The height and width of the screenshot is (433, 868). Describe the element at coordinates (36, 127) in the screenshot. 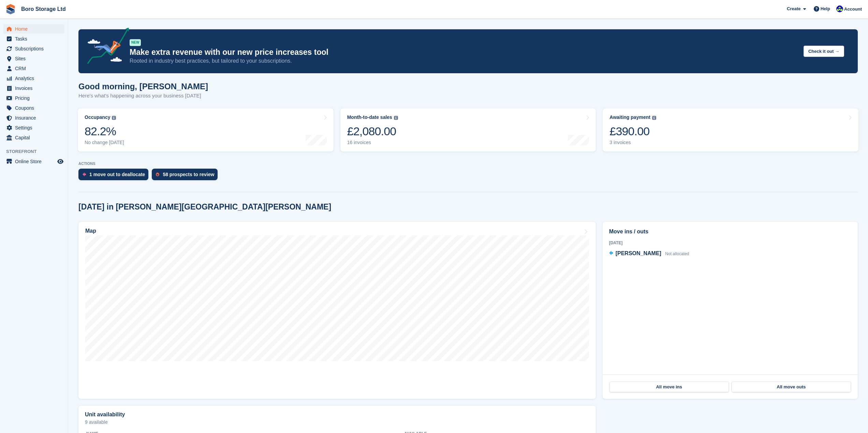

I see `span: Settings` at that location.